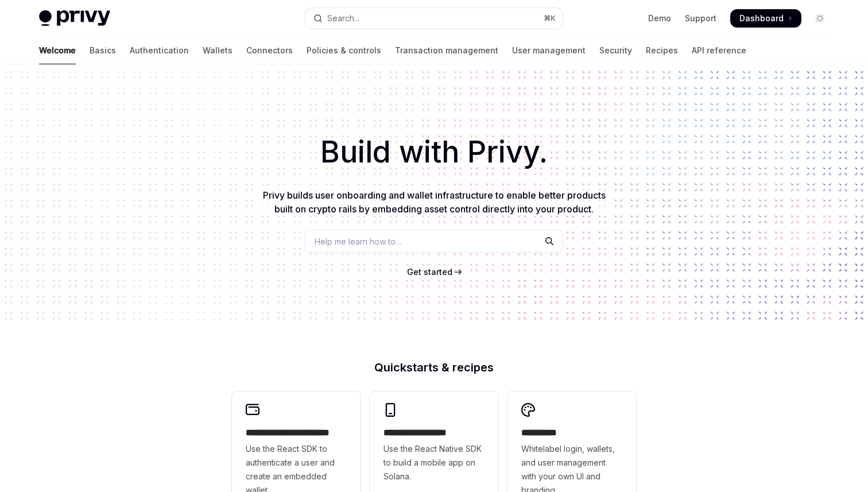 The width and height of the screenshot is (868, 492). Describe the element at coordinates (550, 18) in the screenshot. I see `span: ⌘ K` at that location.